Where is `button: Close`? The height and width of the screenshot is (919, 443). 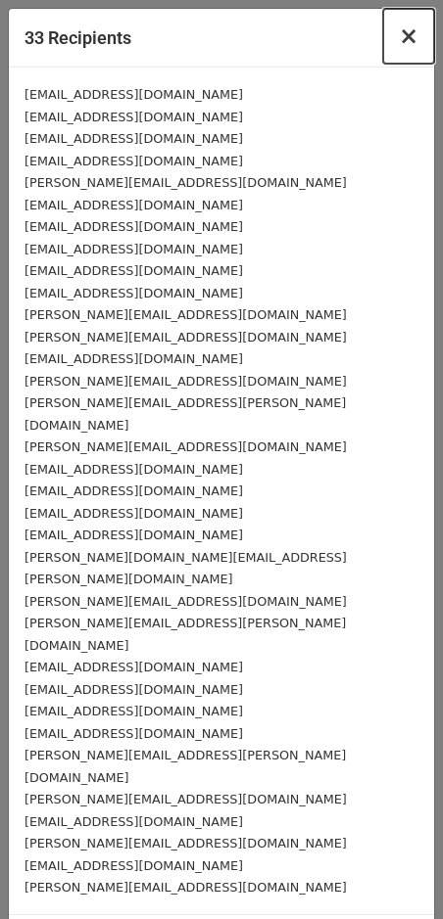
button: Close is located at coordinates (408, 36).